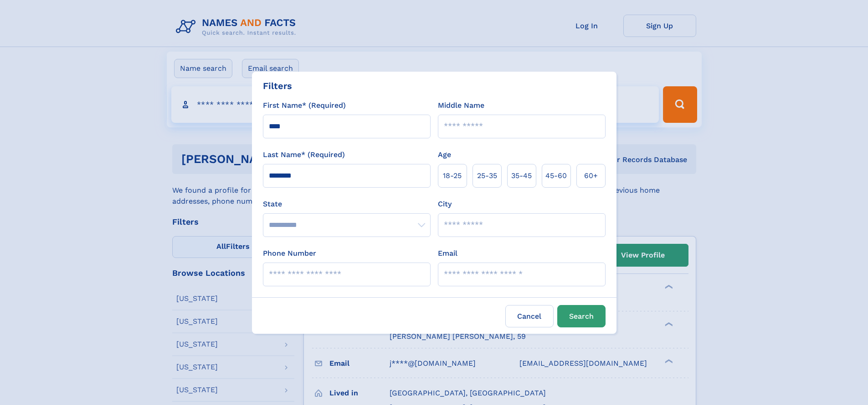 The width and height of the screenshot is (868, 405). I want to click on label: Email, so click(448, 253).